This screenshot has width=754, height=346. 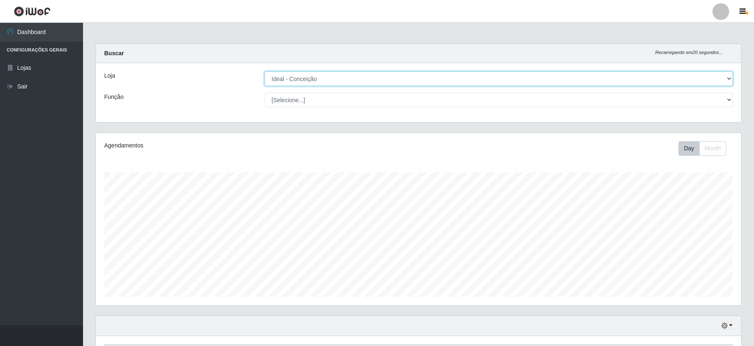 I want to click on div: First group, so click(x=702, y=148).